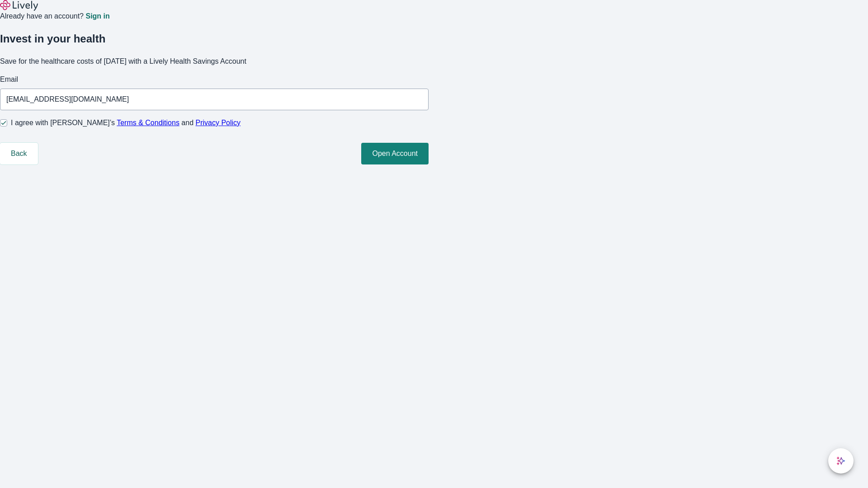  I want to click on svg: Lively AI Assistant, so click(841, 461).